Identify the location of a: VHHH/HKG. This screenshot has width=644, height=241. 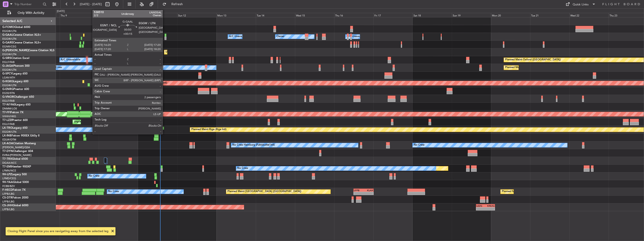
(9, 116).